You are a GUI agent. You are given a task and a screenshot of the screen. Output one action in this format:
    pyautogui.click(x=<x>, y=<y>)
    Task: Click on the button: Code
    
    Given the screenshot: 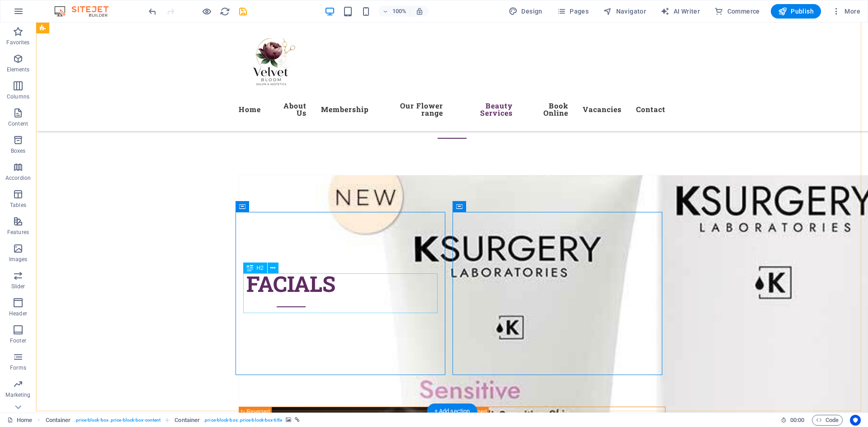 What is the action you would take?
    pyautogui.click(x=827, y=420)
    